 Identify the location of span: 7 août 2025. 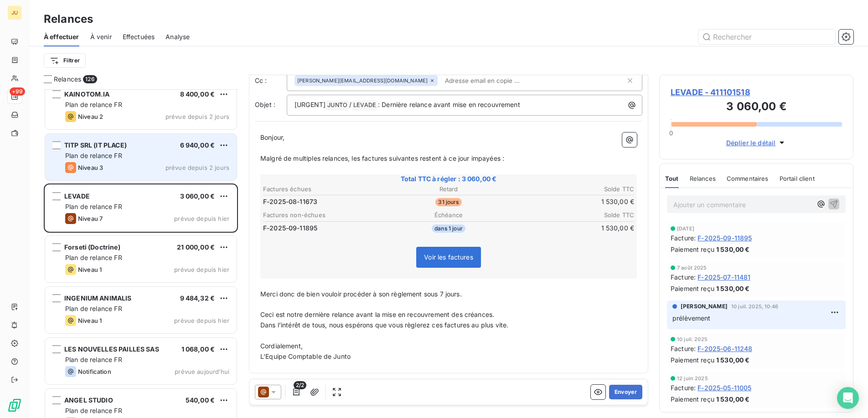
(692, 268).